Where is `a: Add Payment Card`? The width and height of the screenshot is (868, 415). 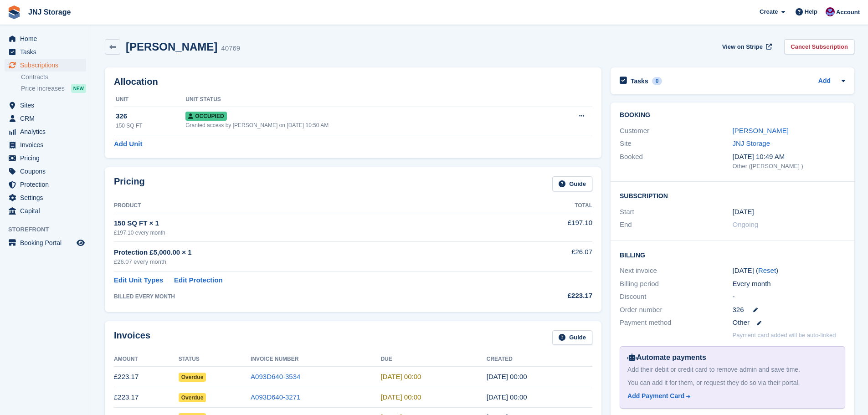
a: Add Payment Card is located at coordinates (731, 396).